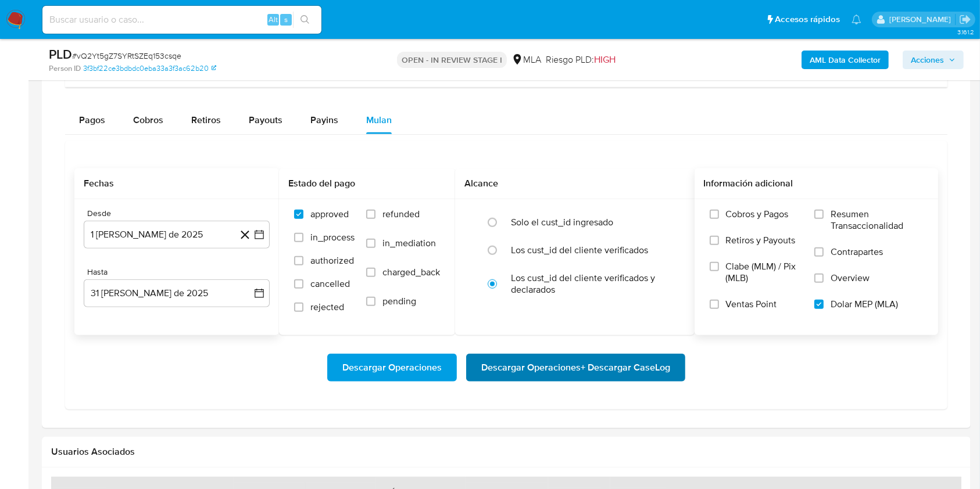 The height and width of the screenshot is (489, 980). What do you see at coordinates (526, 60) in the screenshot?
I see `div: MLA` at bounding box center [526, 60].